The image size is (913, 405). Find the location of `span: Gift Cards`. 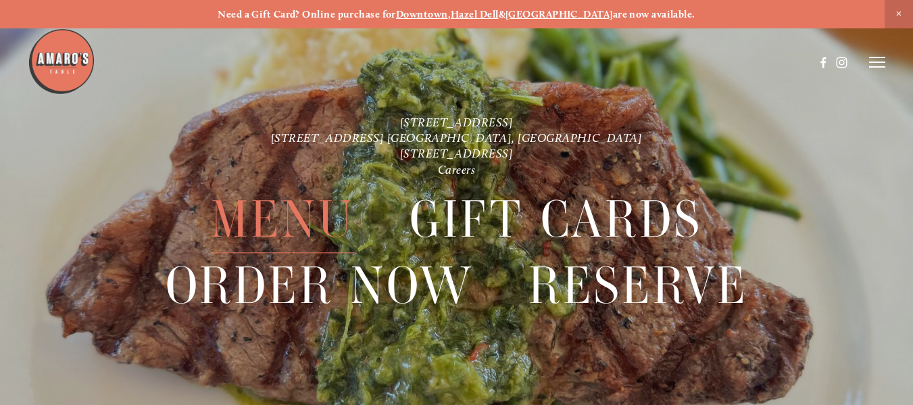

span: Gift Cards is located at coordinates (555, 220).